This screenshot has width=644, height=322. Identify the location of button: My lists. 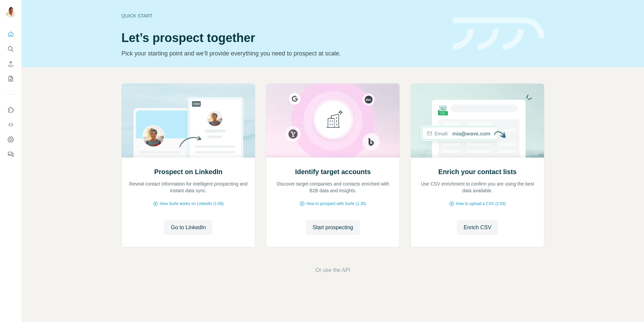
(10, 79).